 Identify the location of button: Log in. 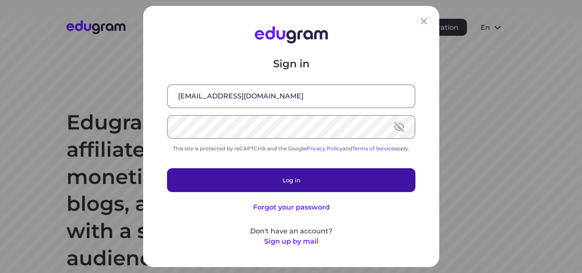
(291, 180).